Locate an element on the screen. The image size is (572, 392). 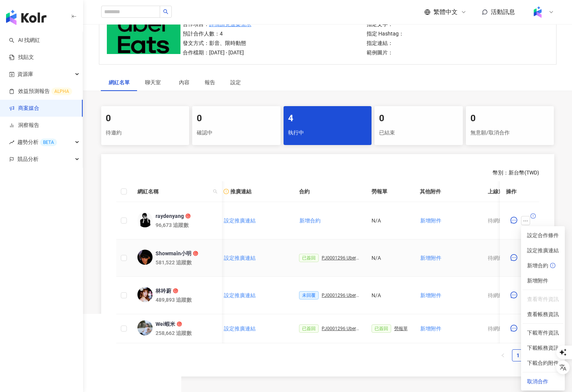
div: 勞報單 is located at coordinates (401, 328).